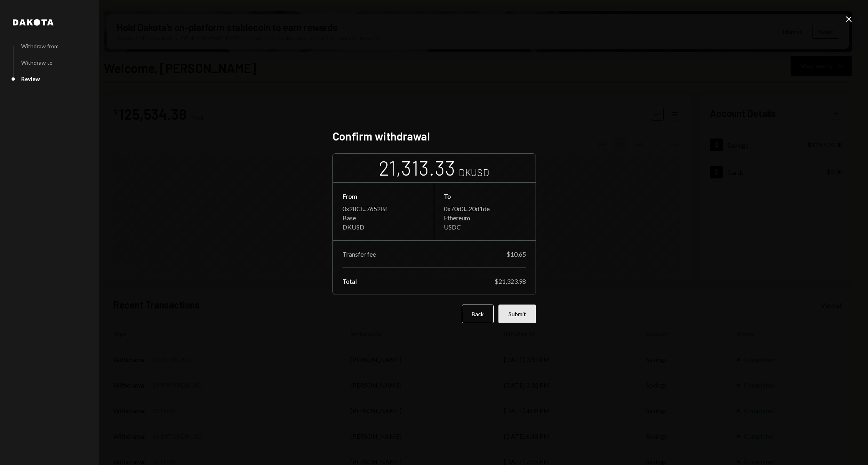 This screenshot has height=465, width=868. What do you see at coordinates (485, 196) in the screenshot?
I see `div: To` at bounding box center [485, 196].